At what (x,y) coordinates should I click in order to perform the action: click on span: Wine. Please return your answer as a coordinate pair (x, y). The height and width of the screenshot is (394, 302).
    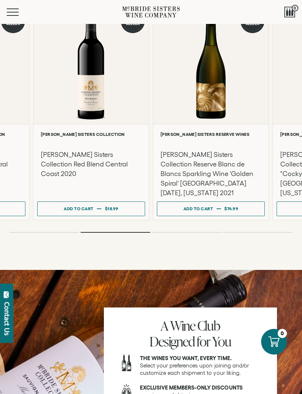
    Looking at the image, I should click on (183, 326).